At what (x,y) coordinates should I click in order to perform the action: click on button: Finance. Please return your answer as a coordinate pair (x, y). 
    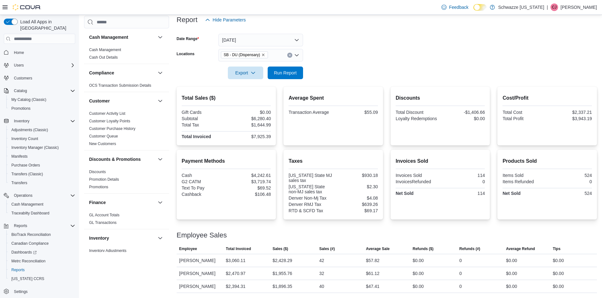
    Looking at the image, I should click on (122, 203).